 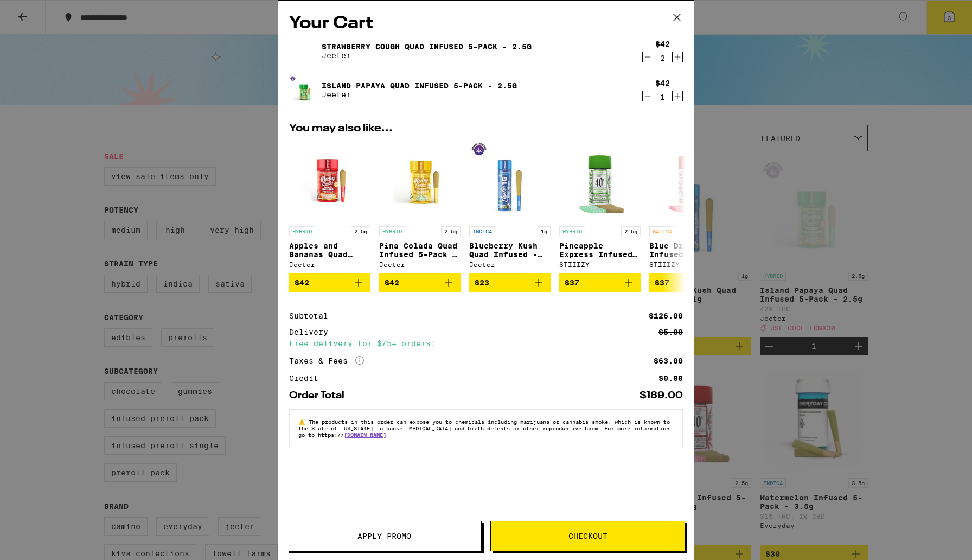 I want to click on div: $5.00, so click(x=670, y=332).